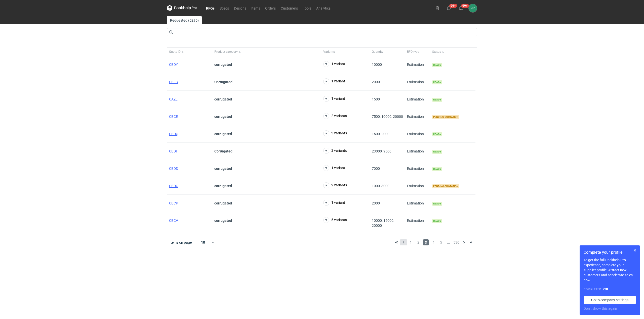  Describe the element at coordinates (174, 221) in the screenshot. I see `a: CBCV` at that location.